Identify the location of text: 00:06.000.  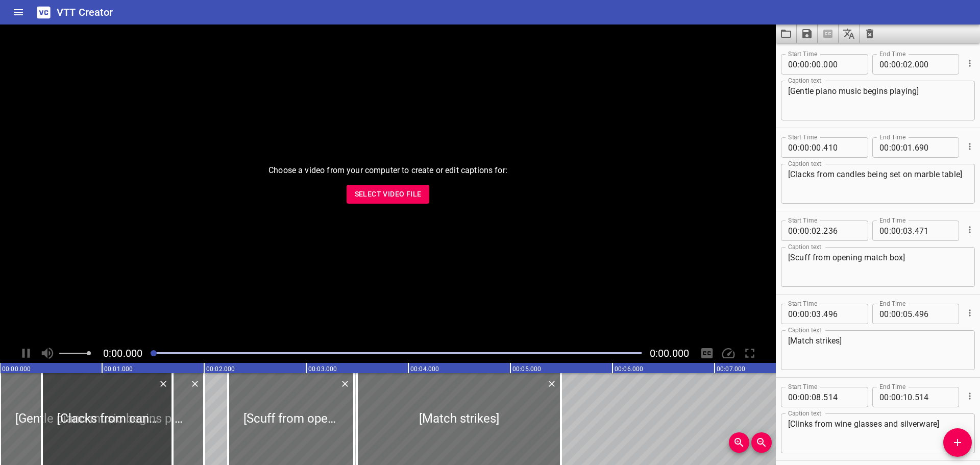
(629, 369).